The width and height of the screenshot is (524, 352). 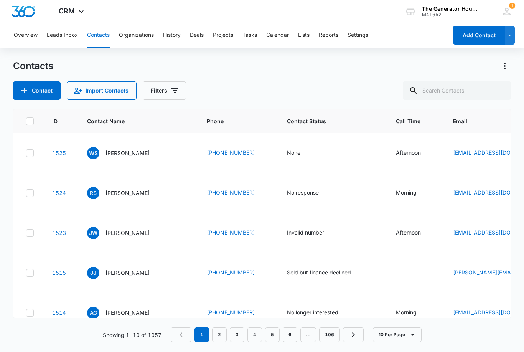 What do you see at coordinates (415, 121) in the screenshot?
I see `span: Call Time` at bounding box center [415, 121].